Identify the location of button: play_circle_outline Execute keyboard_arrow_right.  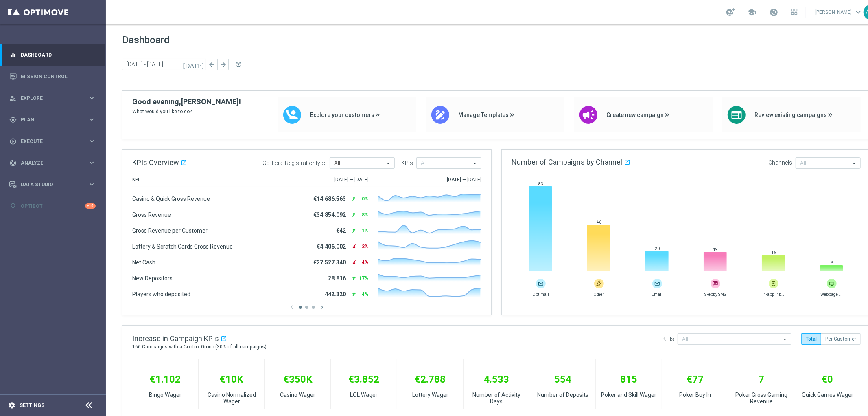
(52, 142).